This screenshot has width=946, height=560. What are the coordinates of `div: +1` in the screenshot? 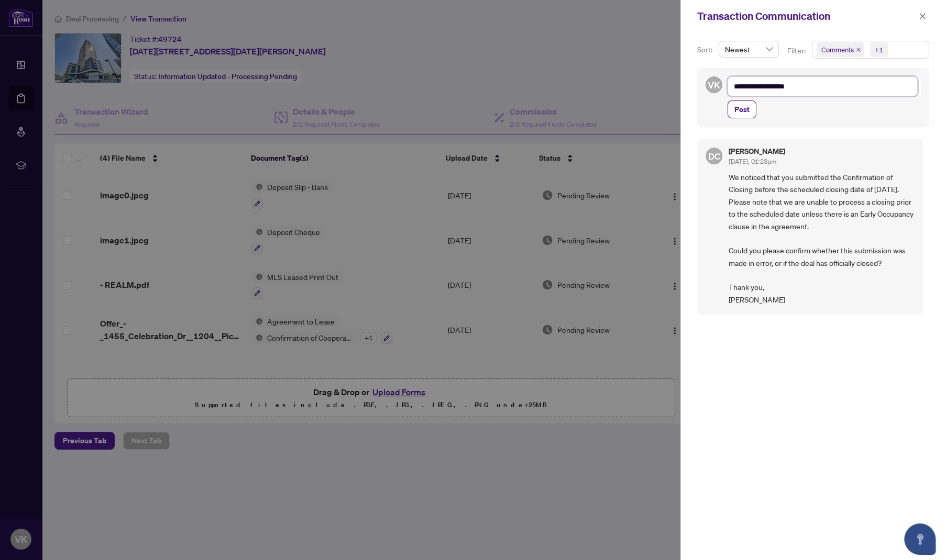 It's located at (879, 50).